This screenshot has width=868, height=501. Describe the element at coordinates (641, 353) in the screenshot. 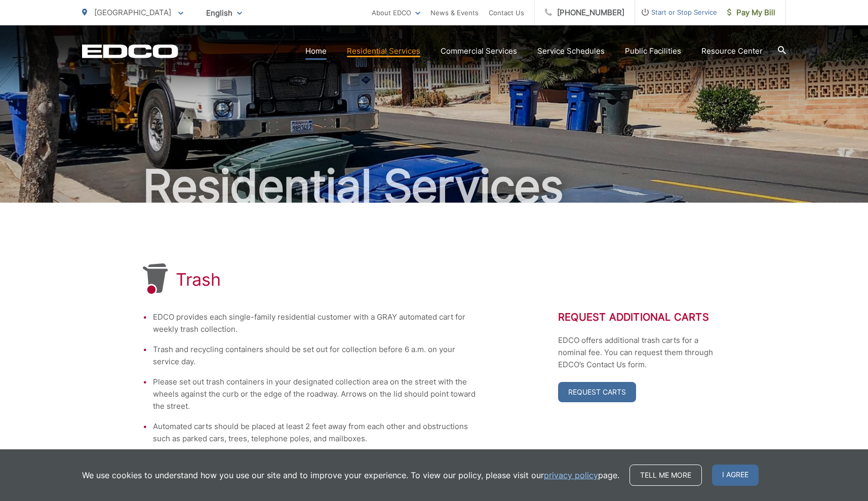

I see `p: EDCO offers additional trash carts for a nominal fee. You can request them through EDCO’s Contact...` at that location.